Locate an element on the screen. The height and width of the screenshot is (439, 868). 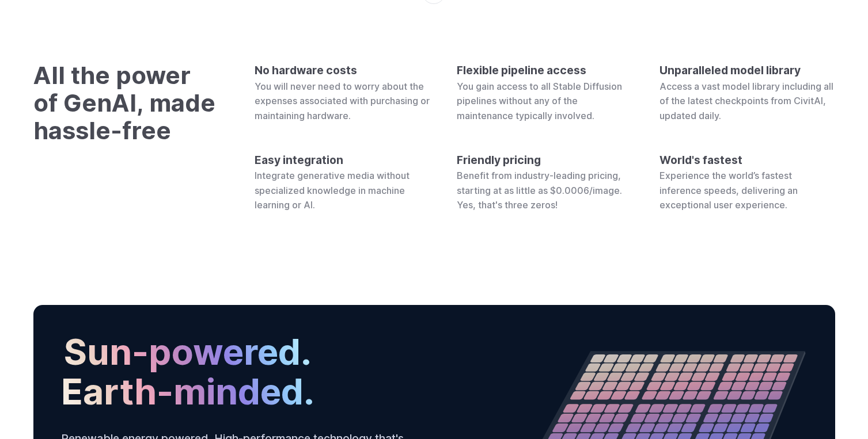
h4: World's fastest is located at coordinates (747, 160).